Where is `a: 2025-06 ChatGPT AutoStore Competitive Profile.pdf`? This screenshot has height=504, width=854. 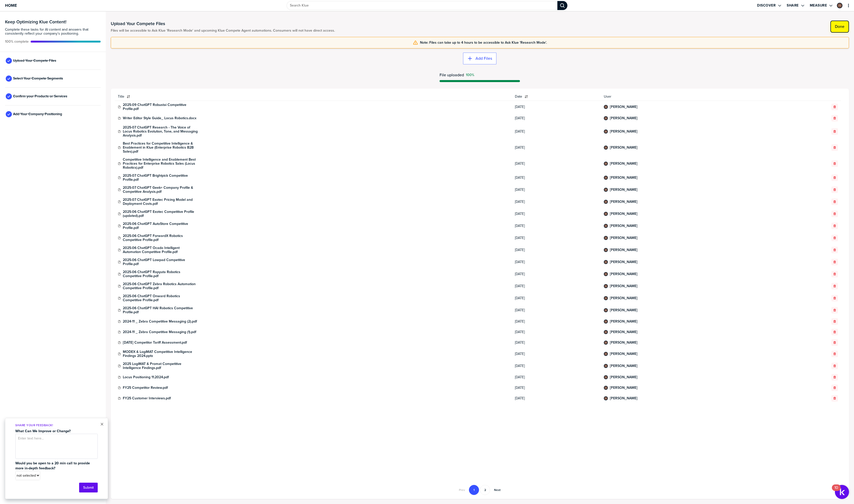
a: 2025-06 ChatGPT AutoStore Competitive Profile.pdf is located at coordinates (160, 226).